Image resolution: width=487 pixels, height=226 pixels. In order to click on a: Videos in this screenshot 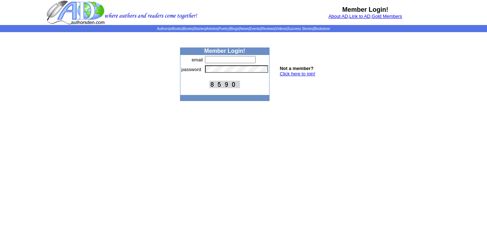, I will do `click(281, 29)`.